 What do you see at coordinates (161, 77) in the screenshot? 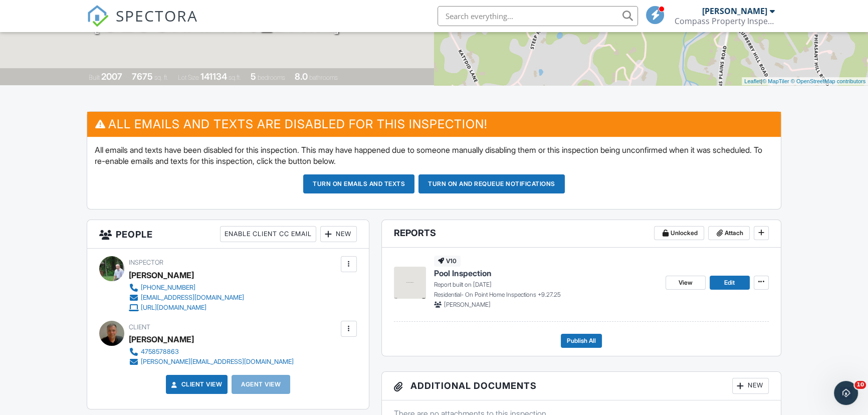
I see `span: sq. ft.` at bounding box center [161, 77].